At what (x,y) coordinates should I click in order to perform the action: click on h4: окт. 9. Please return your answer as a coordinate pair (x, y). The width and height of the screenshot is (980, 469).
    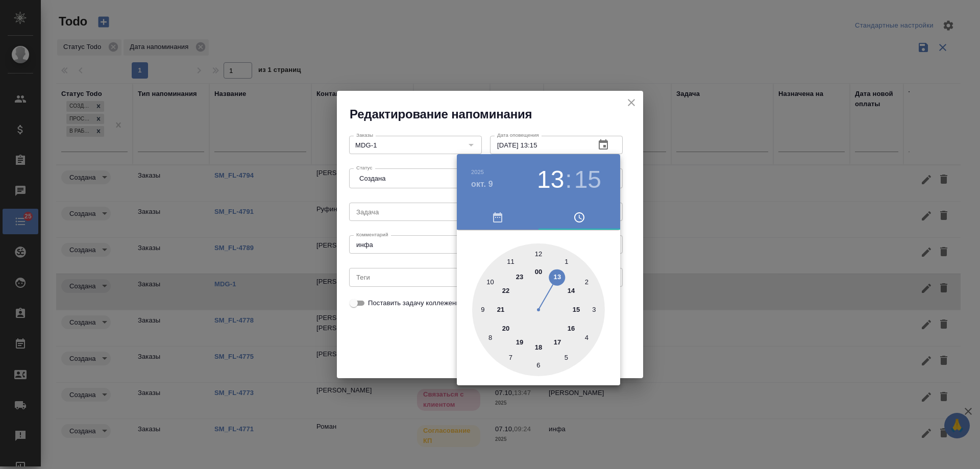
    Looking at the image, I should click on (482, 184).